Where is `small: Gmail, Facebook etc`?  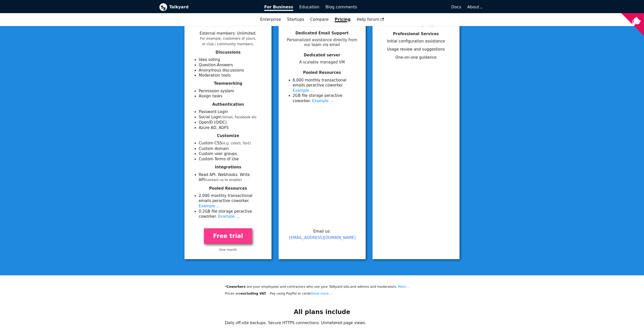 small: Gmail, Facebook etc is located at coordinates (239, 117).